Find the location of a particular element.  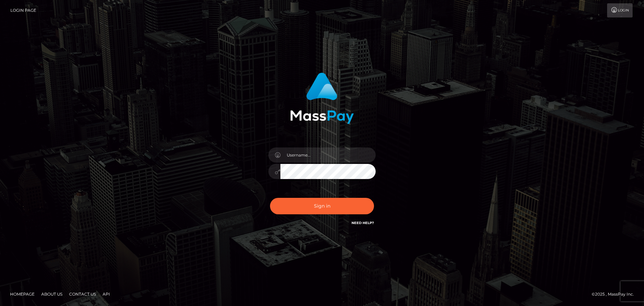

a: Contact Us is located at coordinates (82, 294).